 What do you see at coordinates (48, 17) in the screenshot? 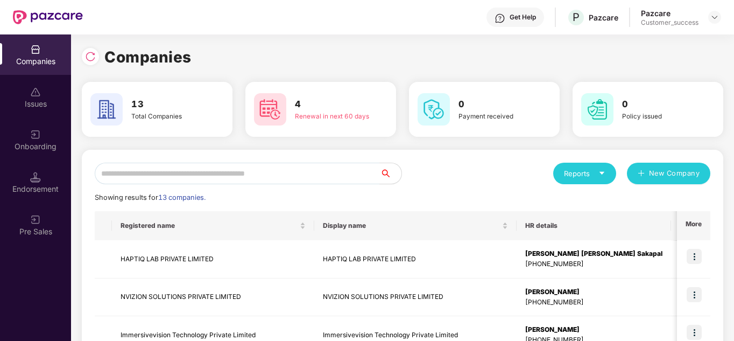
I see `img: New Pazcare Logo` at bounding box center [48, 17].